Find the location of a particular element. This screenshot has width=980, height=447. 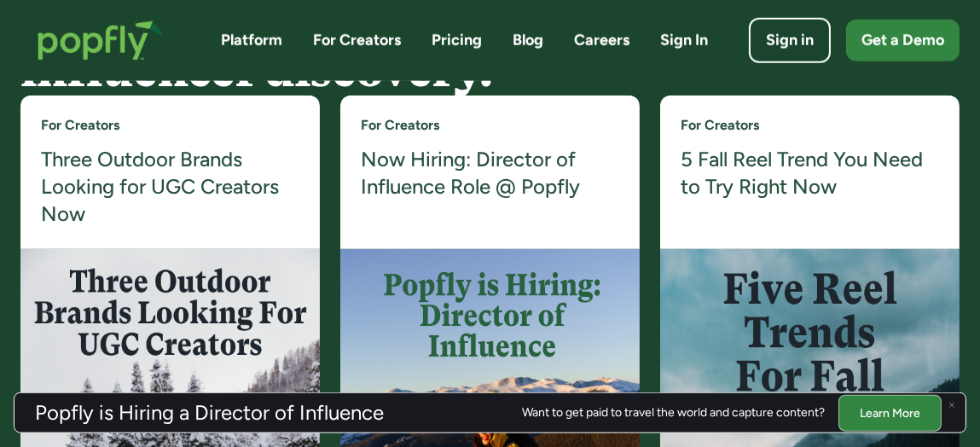

h3: Popfly is Hiring a Director of Influence is located at coordinates (209, 413).